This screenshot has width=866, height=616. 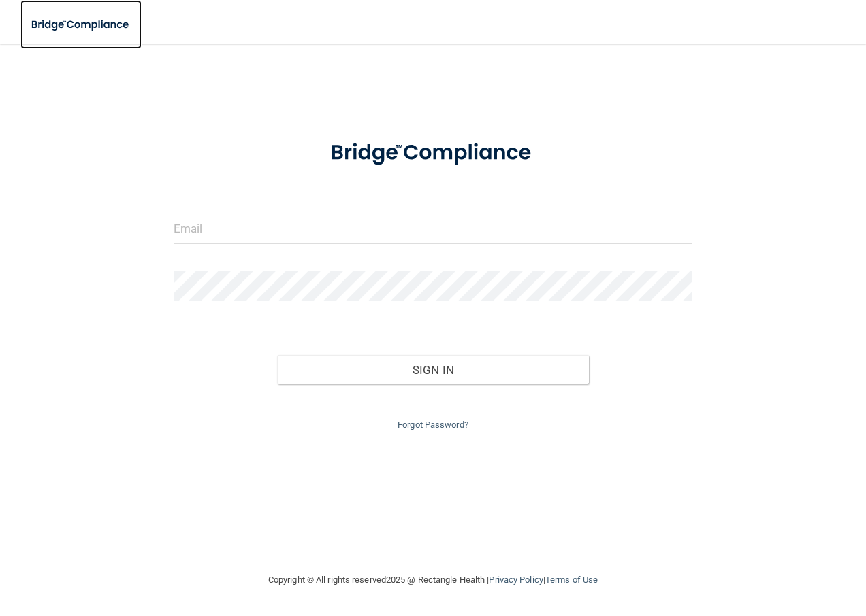 I want to click on button: Sign In, so click(x=433, y=370).